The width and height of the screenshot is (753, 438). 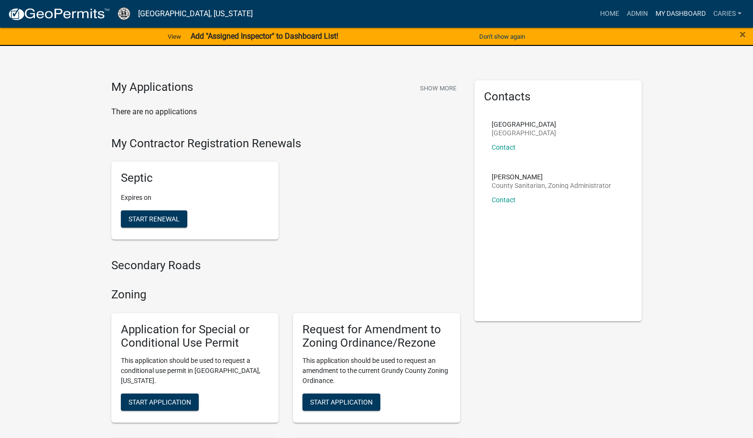 I want to click on p: Expires on, so click(x=195, y=197).